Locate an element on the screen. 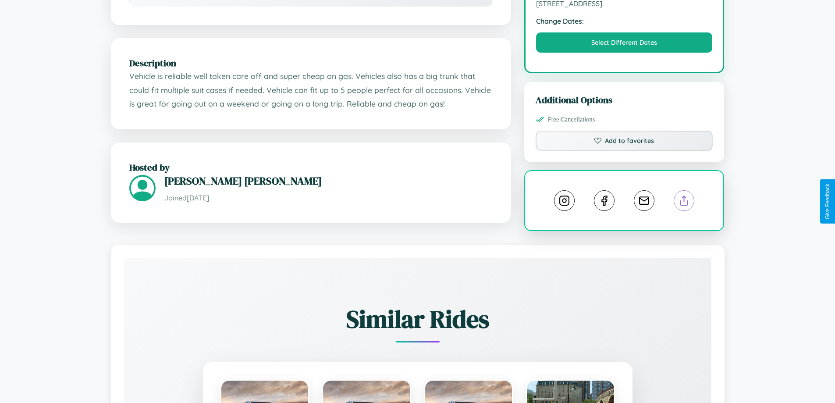 This screenshot has width=835, height=403. h2: Similar Rides is located at coordinates (418, 319).